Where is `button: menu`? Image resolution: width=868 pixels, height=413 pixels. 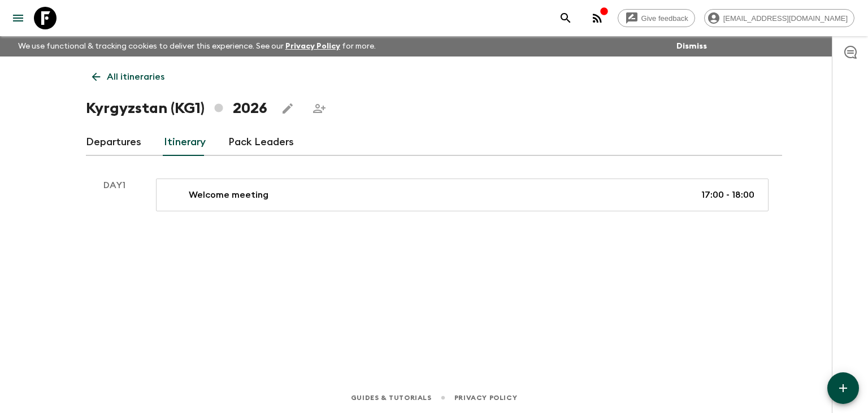 button: menu is located at coordinates (18, 18).